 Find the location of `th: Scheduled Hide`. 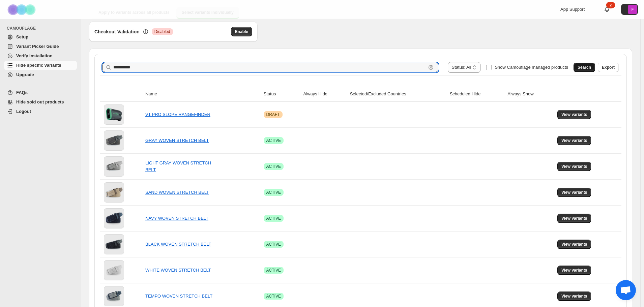

th: Scheduled Hide is located at coordinates (477, 94).